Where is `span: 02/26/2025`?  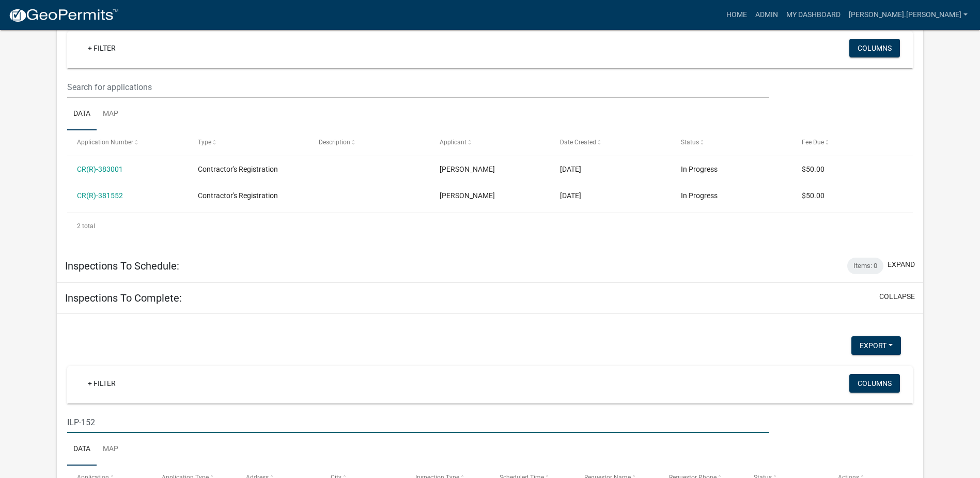
span: 02/26/2025 is located at coordinates (570, 195).